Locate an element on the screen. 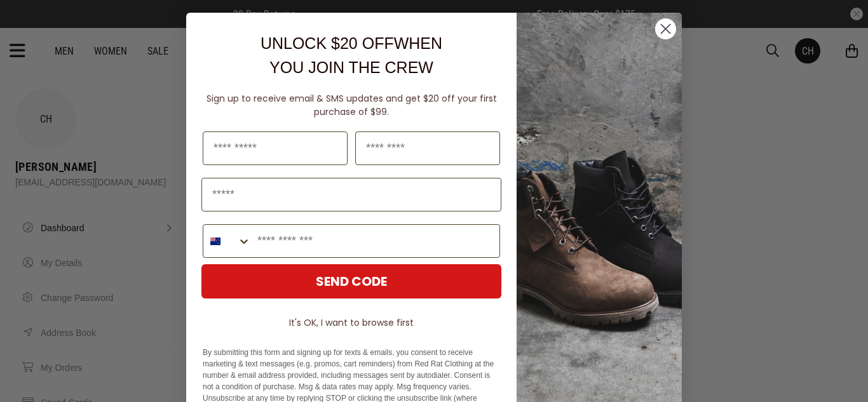 The width and height of the screenshot is (868, 402). button: Close dialog is located at coordinates (665, 28).